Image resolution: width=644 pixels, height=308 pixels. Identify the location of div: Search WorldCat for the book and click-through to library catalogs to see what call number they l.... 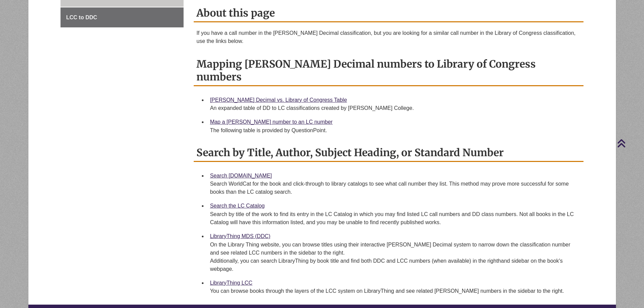
(394, 188).